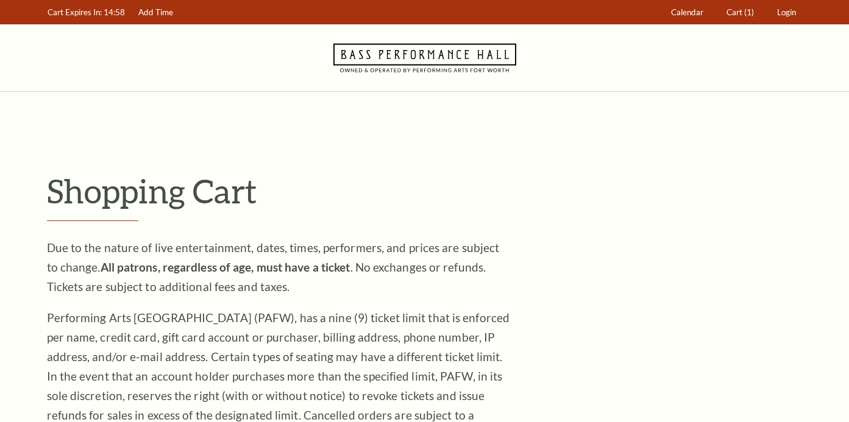 The width and height of the screenshot is (849, 422). Describe the element at coordinates (734, 12) in the screenshot. I see `span: Cart` at that location.